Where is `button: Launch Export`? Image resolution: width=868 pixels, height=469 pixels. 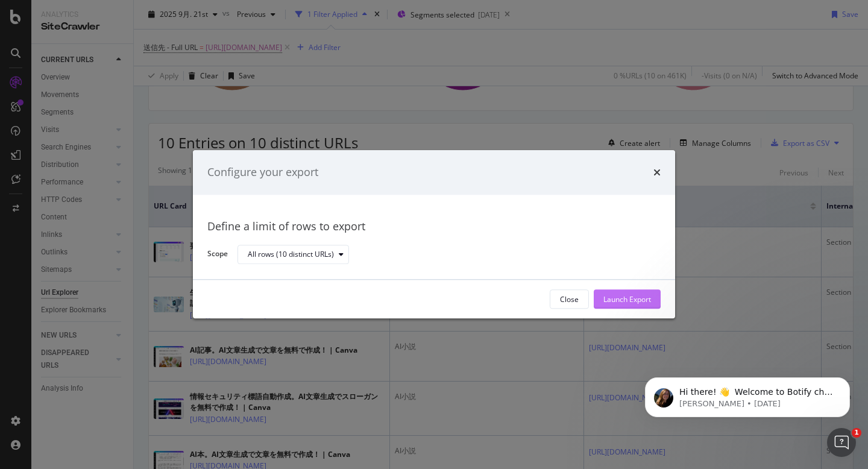 button: Launch Export is located at coordinates (627, 299).